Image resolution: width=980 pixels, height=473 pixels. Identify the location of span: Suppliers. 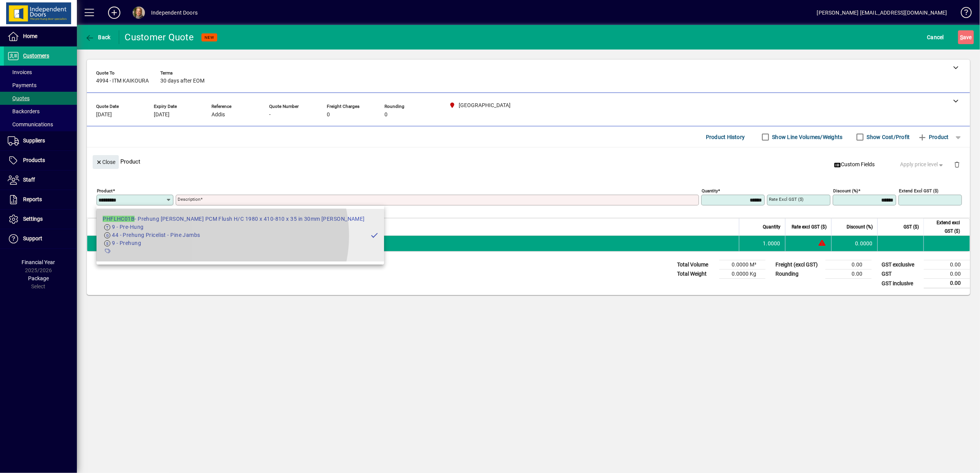
(34, 141).